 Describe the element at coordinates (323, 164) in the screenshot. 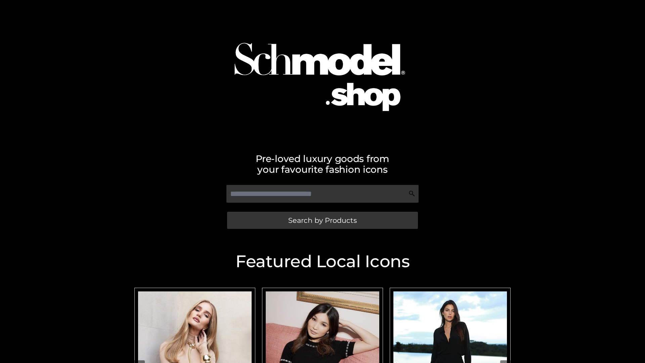

I see `h2: Pre-loved luxury goods from your favourite fashion icons` at that location.